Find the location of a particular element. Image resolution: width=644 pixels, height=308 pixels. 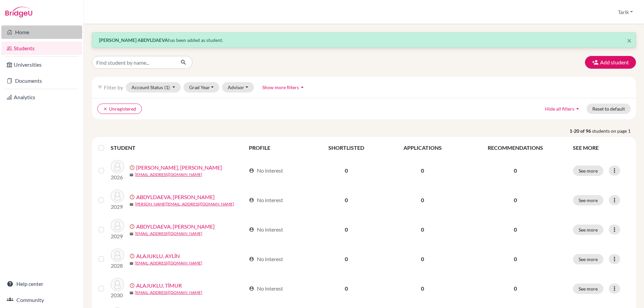

i: clear is located at coordinates (105, 109).